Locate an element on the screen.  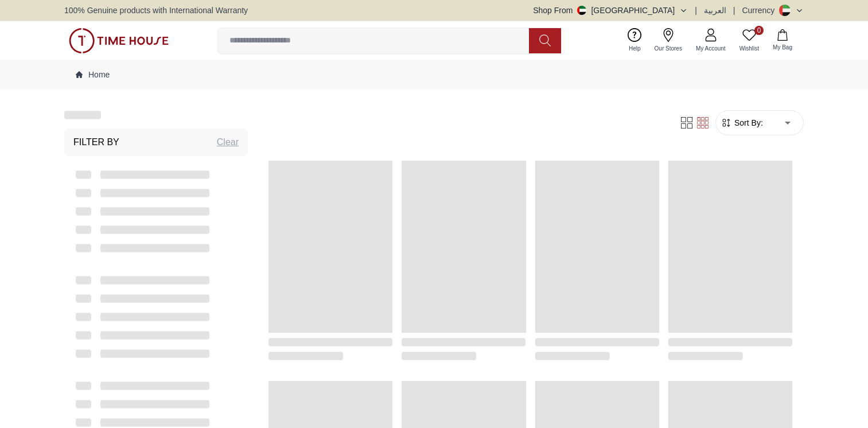
span: Help is located at coordinates (635, 48).